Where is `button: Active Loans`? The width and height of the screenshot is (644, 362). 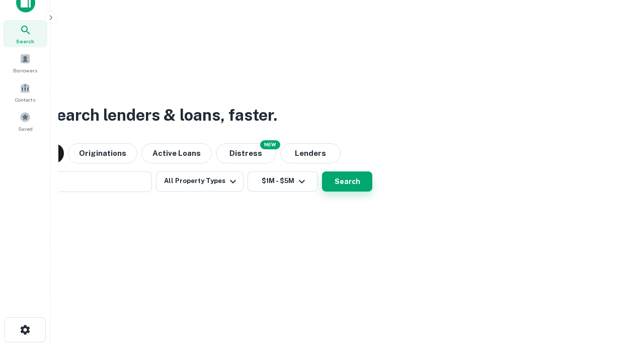
button: Active Loans is located at coordinates (177, 153).